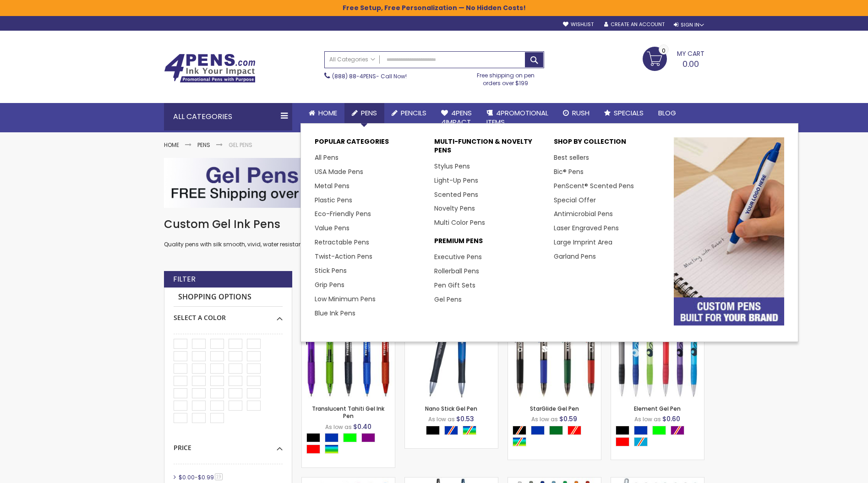 Image resolution: width=868 pixels, height=483 pixels. I want to click on a: Bic® Pens, so click(568, 172).